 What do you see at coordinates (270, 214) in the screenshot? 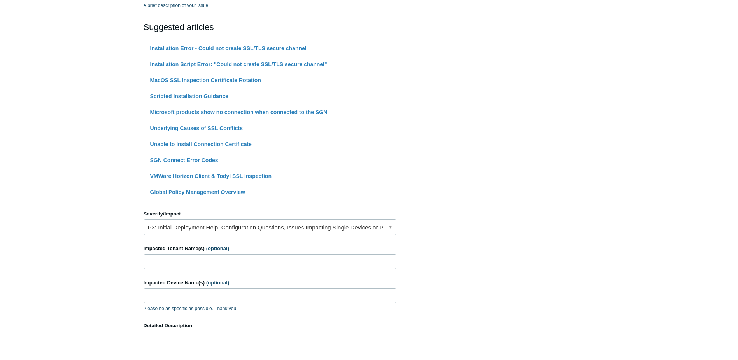
I see `label: Severity/Impact` at bounding box center [270, 214].